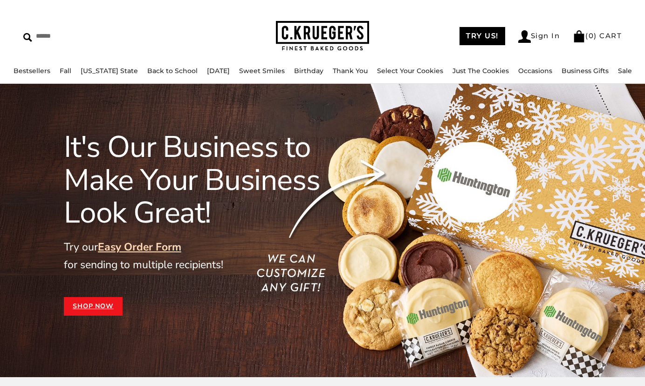 Image resolution: width=645 pixels, height=386 pixels. Describe the element at coordinates (323, 36) in the screenshot. I see `img: C.KRUEGER'S` at that location.